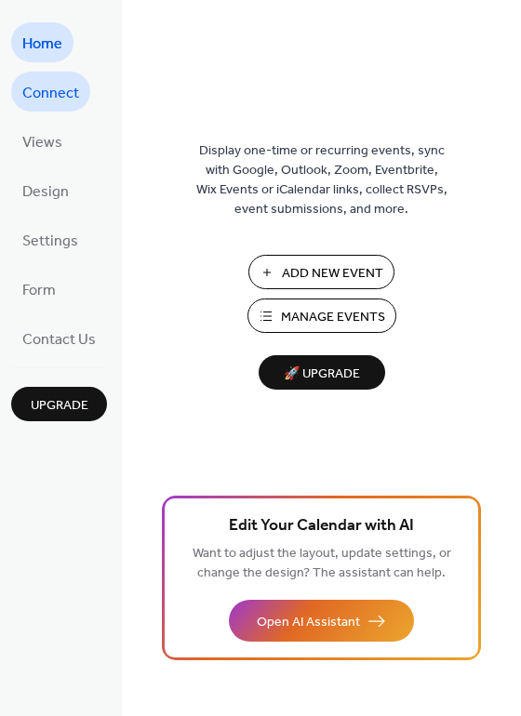  Describe the element at coordinates (322, 372) in the screenshot. I see `button: 🚀 Upgrade` at that location.